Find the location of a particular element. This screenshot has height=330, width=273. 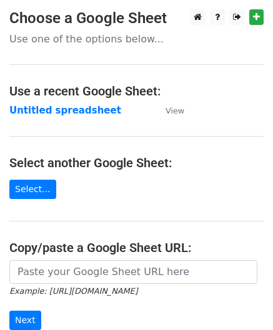

h4: Select another Google Sheet: is located at coordinates (136, 163).